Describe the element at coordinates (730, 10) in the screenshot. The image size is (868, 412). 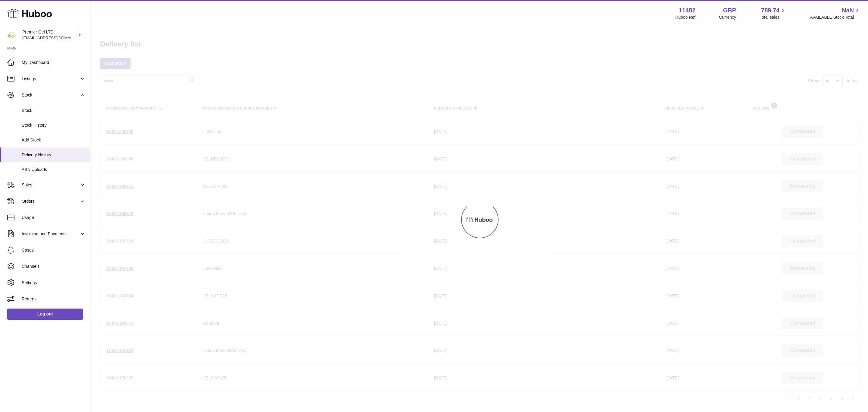
I see `strong: GBP` at that location.